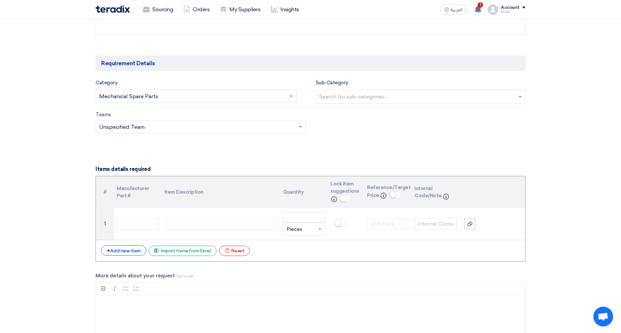 The image size is (621, 333). What do you see at coordinates (310, 63) in the screenshot?
I see `h5: Requirement Details` at bounding box center [310, 63].